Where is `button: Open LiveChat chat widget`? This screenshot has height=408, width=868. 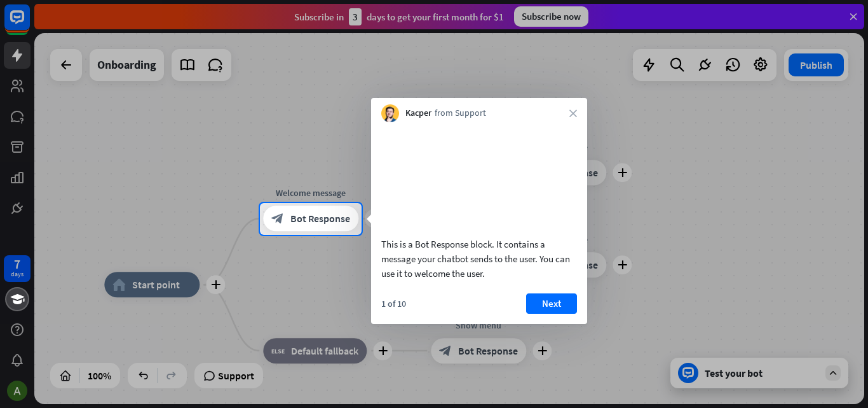
button: Open LiveChat chat widget is located at coordinates (29, 24).